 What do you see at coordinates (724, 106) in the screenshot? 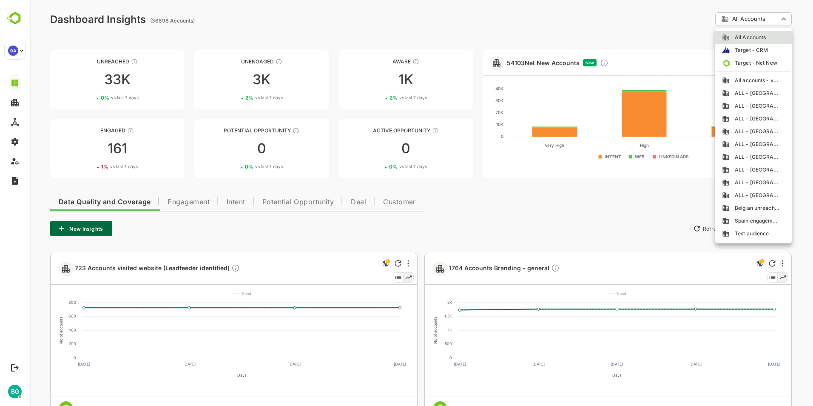
I see `div: ALL - Brazil` at bounding box center [724, 106].